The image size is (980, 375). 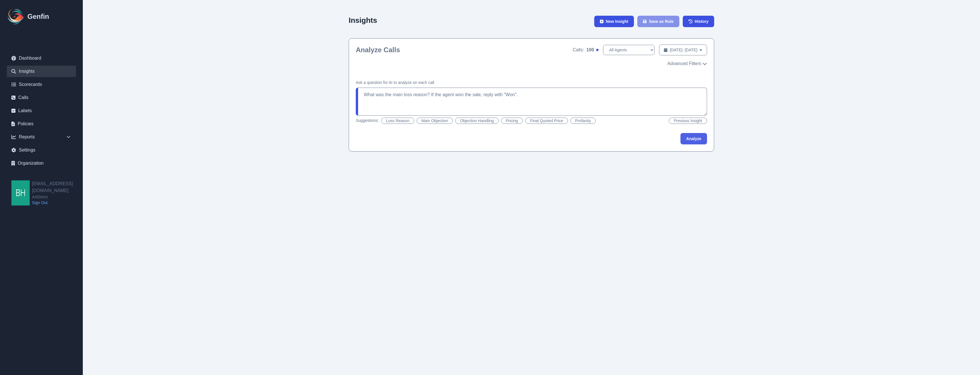 What do you see at coordinates (698, 21) in the screenshot?
I see `a: History` at bounding box center [698, 21].